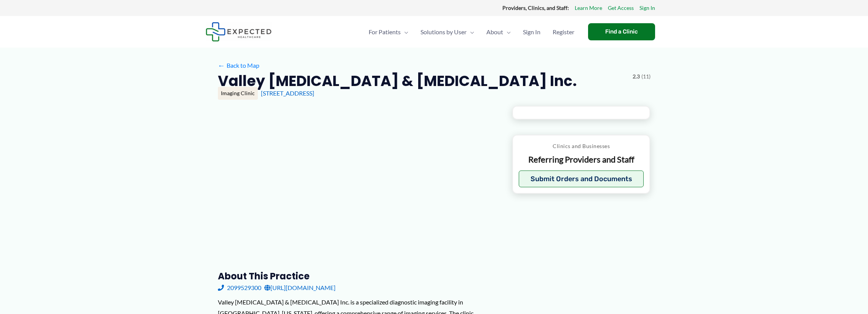 The width and height of the screenshot is (868, 314). What do you see at coordinates (238, 32) in the screenshot?
I see `img: Expected Healthcare Logo - side, dark font, small` at bounding box center [238, 32].